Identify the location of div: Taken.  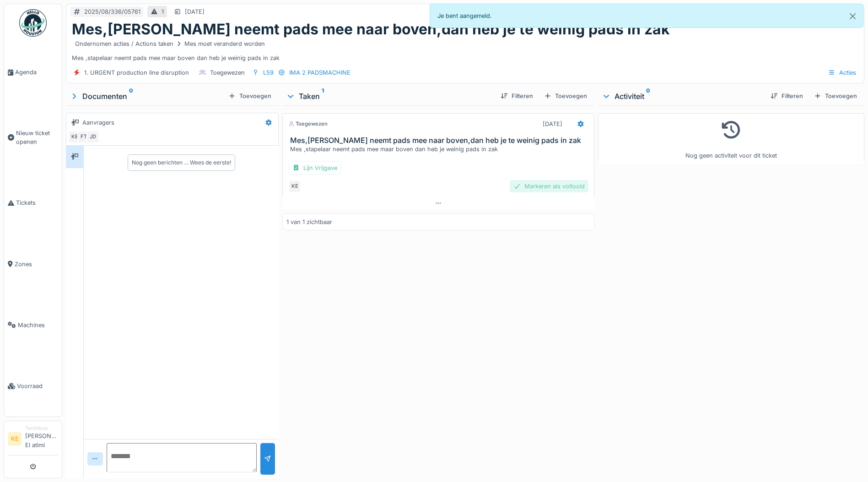
(390, 96).